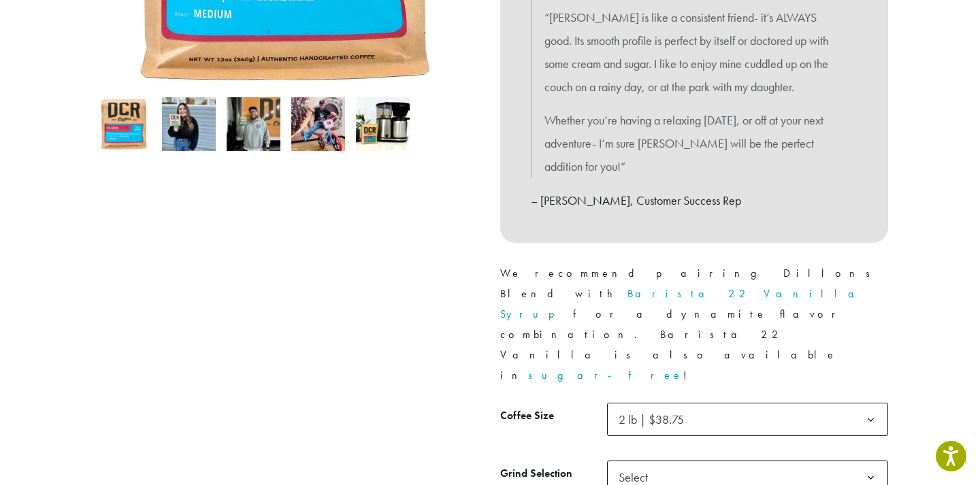 This screenshot has width=980, height=485. I want to click on img: Dillons - Image 3, so click(253, 124).